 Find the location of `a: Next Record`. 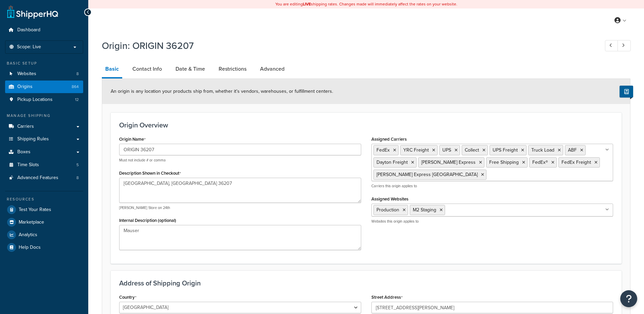

a: Next Record is located at coordinates (624, 45).